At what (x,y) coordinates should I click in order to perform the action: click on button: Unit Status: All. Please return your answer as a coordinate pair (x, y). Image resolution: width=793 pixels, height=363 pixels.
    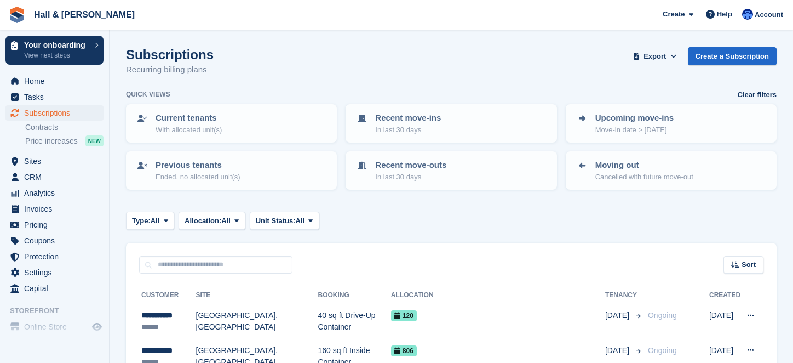
    Looking at the image, I should click on (284, 220).